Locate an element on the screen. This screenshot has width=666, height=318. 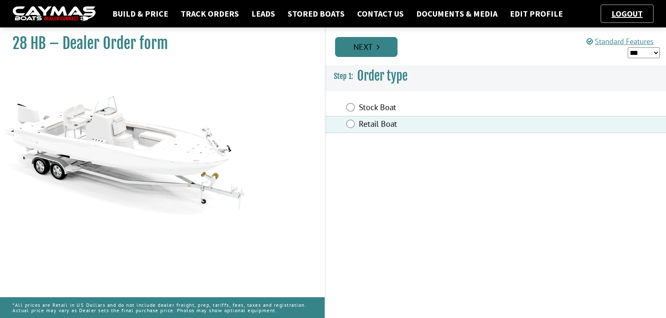
ul: Pagination is located at coordinates (499, 46).